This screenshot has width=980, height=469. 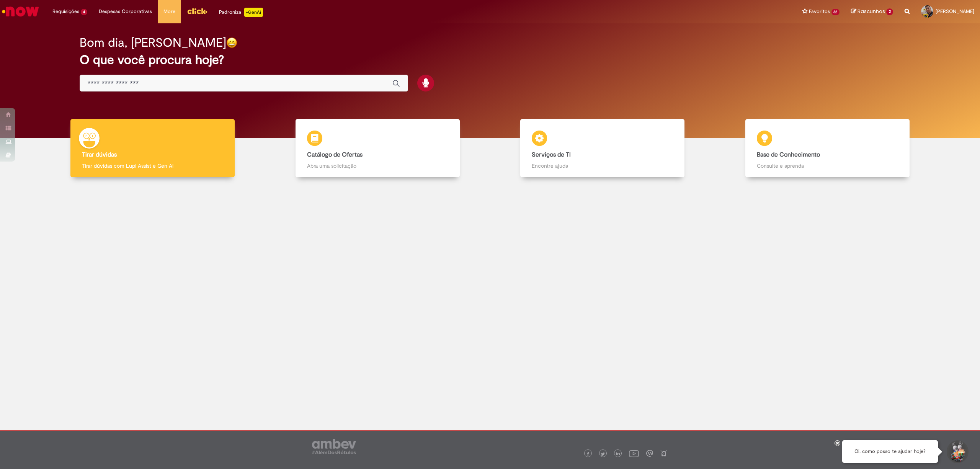 What do you see at coordinates (603, 148) in the screenshot?
I see `a: Serviços de TI Encontre ajuda` at bounding box center [603, 148].